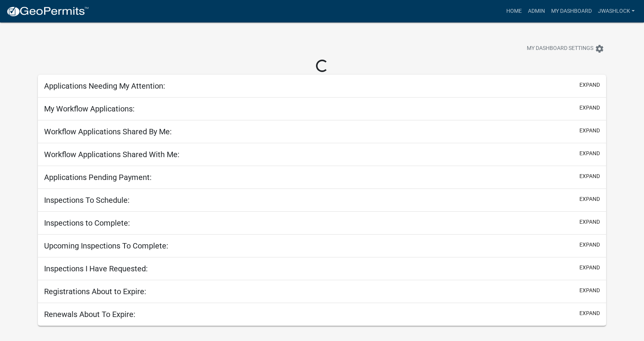  I want to click on button: My Dashboard Settingssettings, so click(565, 48).